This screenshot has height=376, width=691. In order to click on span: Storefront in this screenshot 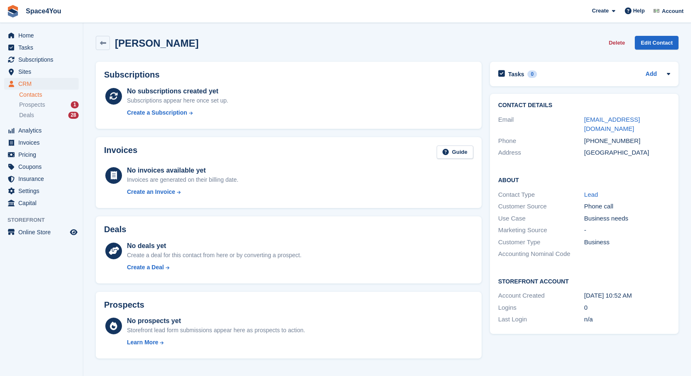, I will do `click(45, 220)`.